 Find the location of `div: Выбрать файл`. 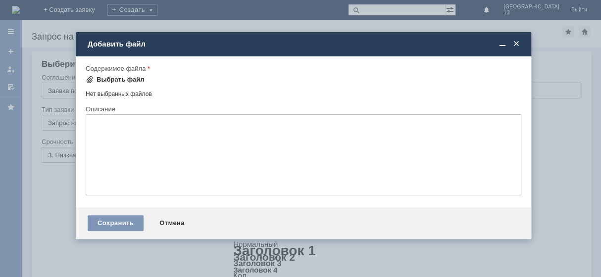

div: Выбрать файл is located at coordinates (120, 80).